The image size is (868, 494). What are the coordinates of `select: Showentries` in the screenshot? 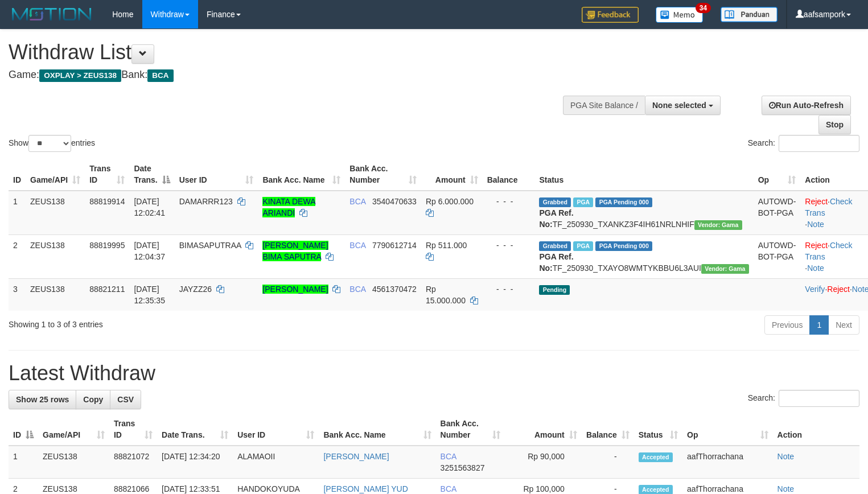 It's located at (49, 143).